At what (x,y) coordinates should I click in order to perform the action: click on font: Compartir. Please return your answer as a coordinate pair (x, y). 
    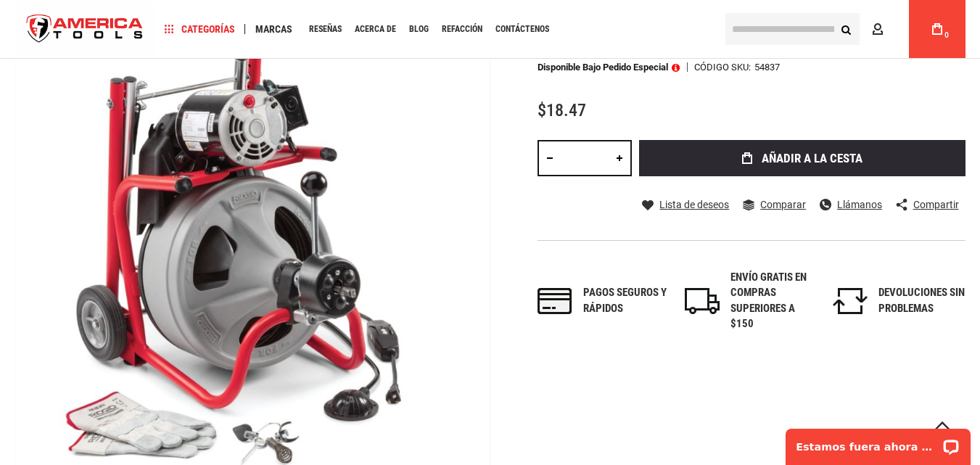
    Looking at the image, I should click on (936, 204).